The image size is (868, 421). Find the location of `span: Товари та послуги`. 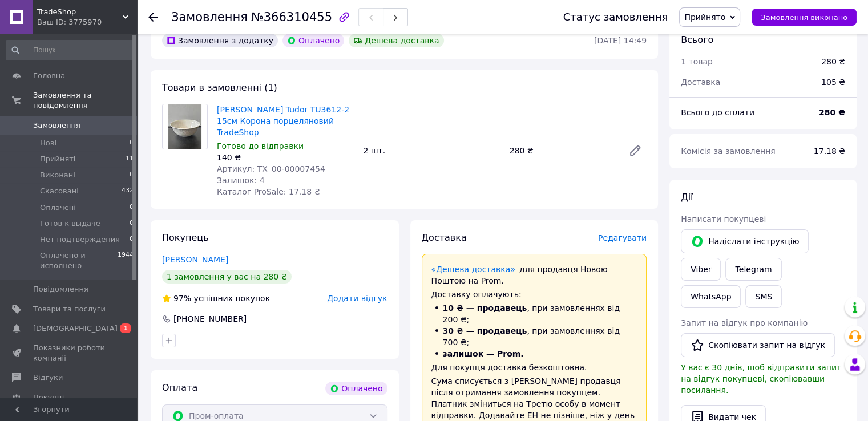

span: Товари та послуги is located at coordinates (69, 309).